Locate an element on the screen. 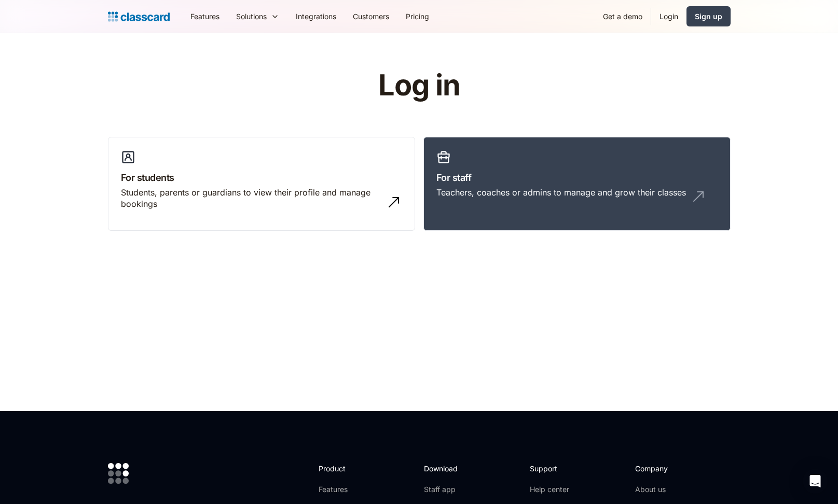  a: Staff app is located at coordinates (445, 490).